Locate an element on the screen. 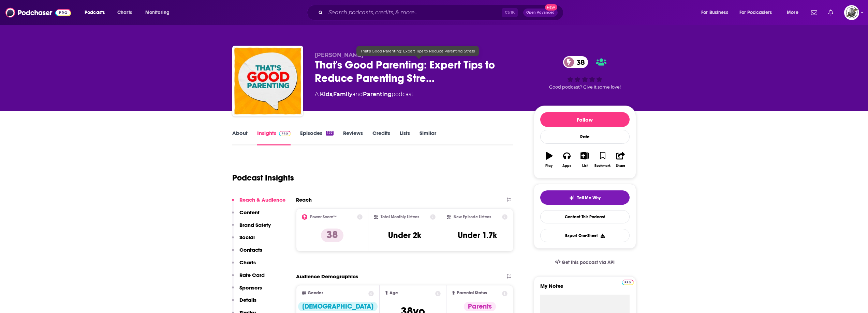 The image size is (868, 313). button: Apps is located at coordinates (566, 160).